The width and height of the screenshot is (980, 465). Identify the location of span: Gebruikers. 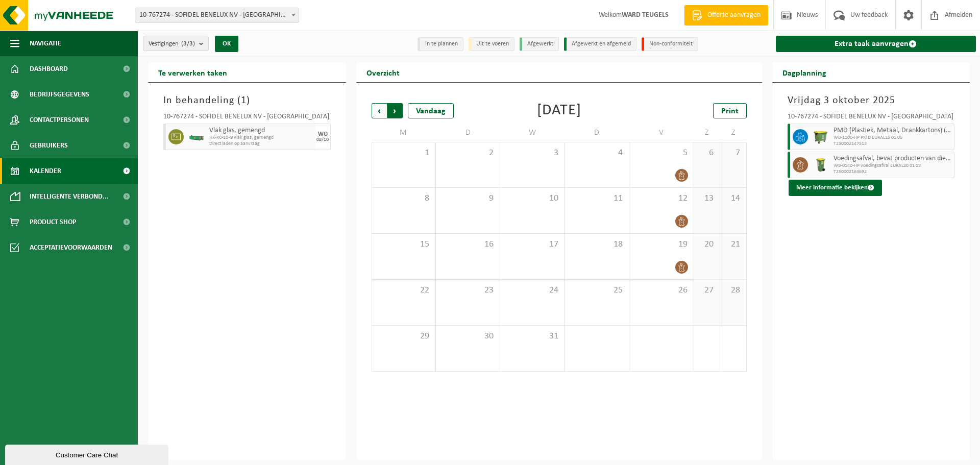
(48, 145).